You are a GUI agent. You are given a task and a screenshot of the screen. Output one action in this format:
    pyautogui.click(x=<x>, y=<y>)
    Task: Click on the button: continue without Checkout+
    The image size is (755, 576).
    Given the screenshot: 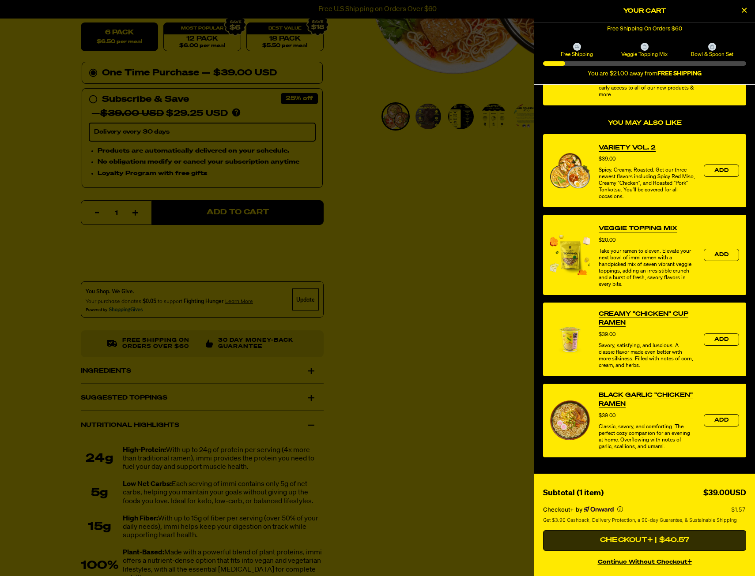 What is the action you would take?
    pyautogui.click(x=644, y=561)
    